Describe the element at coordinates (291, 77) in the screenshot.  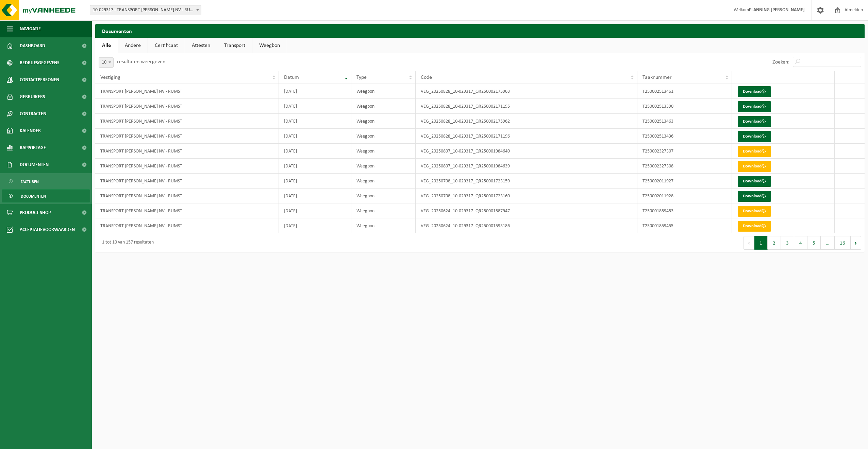
I see `span: Datum` at that location.